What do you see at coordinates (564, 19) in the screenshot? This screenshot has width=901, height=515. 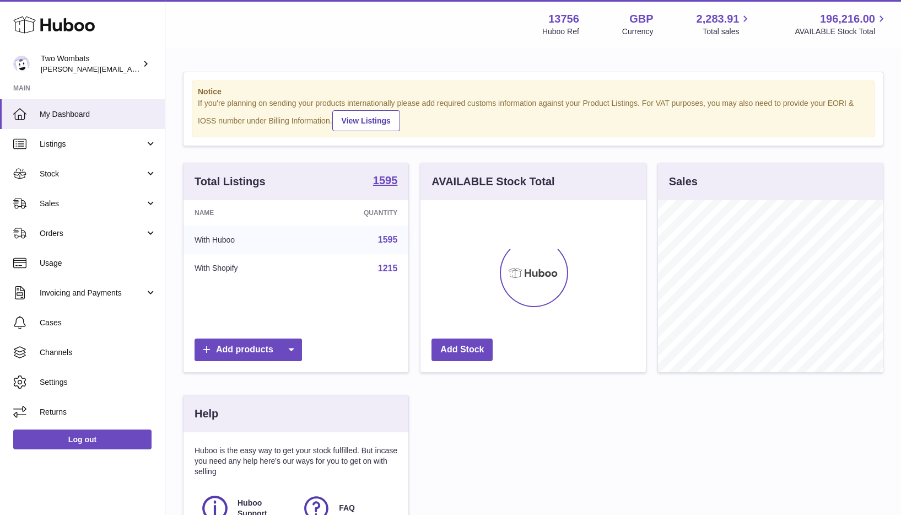 I see `strong: 13756` at bounding box center [564, 19].